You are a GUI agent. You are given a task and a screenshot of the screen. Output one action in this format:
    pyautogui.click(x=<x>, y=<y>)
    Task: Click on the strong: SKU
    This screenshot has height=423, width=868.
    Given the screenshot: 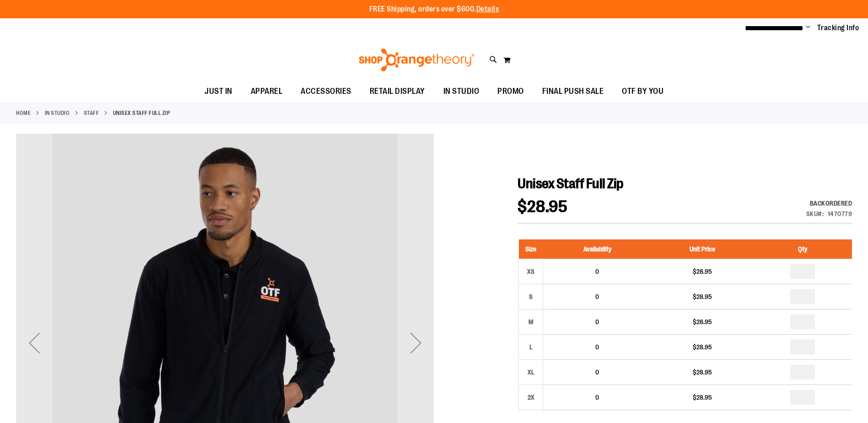 What is the action you would take?
    pyautogui.click(x=815, y=214)
    